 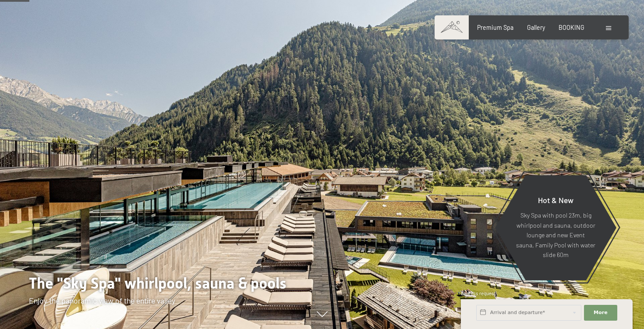 What do you see at coordinates (571, 27) in the screenshot?
I see `a: BOOKING` at bounding box center [571, 27].